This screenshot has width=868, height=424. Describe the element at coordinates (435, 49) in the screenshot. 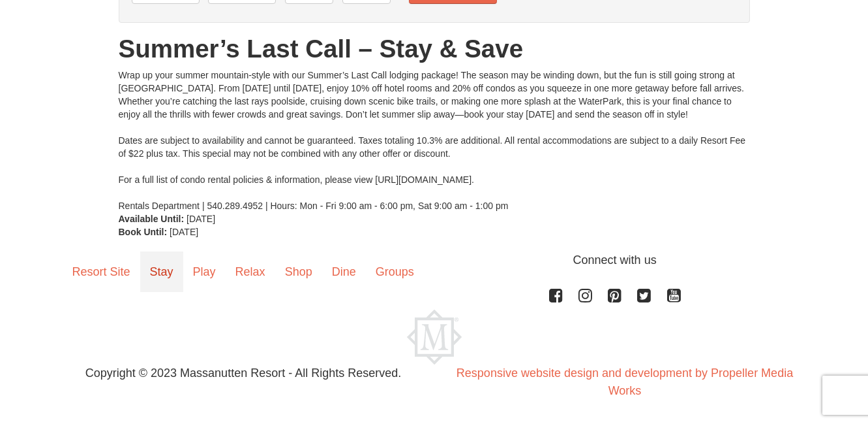

I see `h1: Summer’s Last Call – Stay & Save` at that location.